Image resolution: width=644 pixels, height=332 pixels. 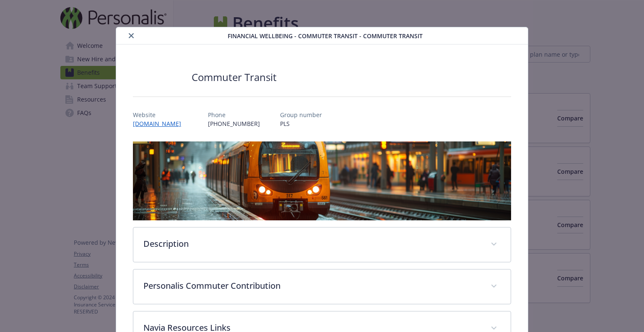 I want to click on img: banner, so click(x=322, y=181).